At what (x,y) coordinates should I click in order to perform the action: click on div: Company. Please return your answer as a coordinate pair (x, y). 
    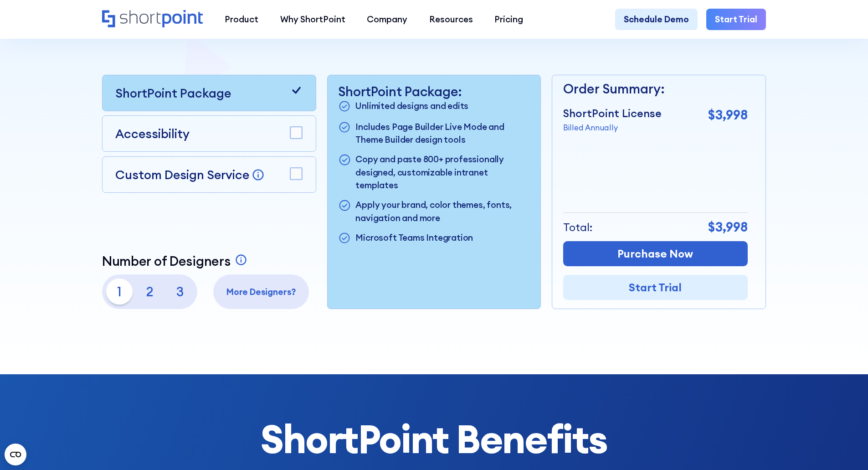
    Looking at the image, I should click on (387, 19).